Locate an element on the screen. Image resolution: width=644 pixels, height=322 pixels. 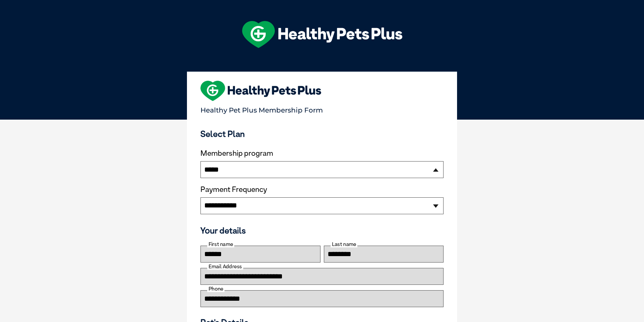
img: hpp-logo-landscape-green-white.png is located at coordinates (322, 35).